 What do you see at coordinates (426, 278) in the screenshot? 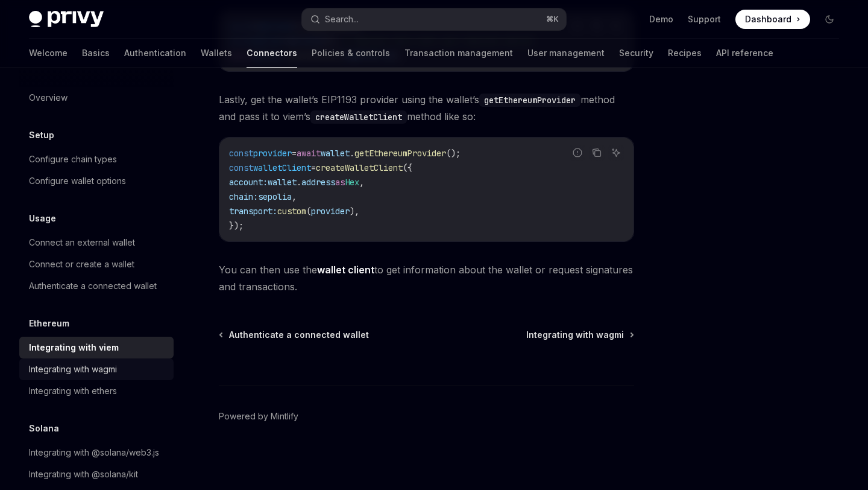
I see `span: You can then use the to get information about the wallet or request signatures and transactions.` at bounding box center [426, 278].